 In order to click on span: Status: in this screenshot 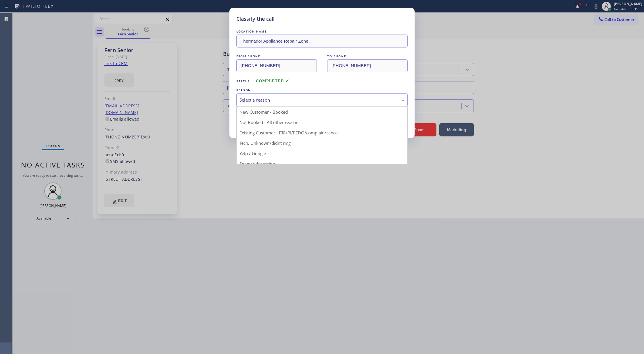, I will do `click(244, 81)`.